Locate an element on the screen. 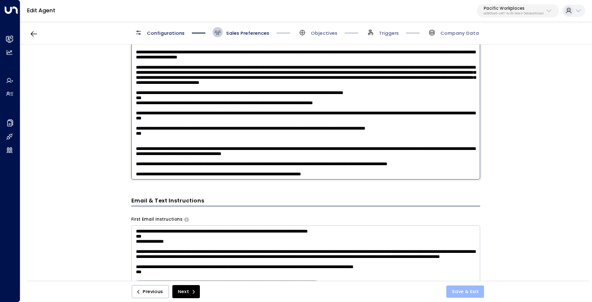 Image resolution: width=592 pixels, height=302 pixels. span: Triggers is located at coordinates (389, 33).